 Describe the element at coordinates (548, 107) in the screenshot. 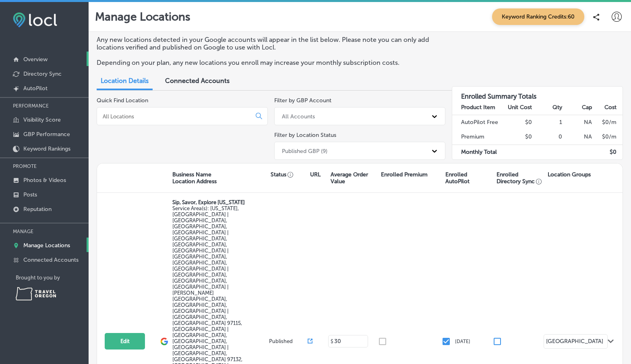

I see `th: Qty` at that location.